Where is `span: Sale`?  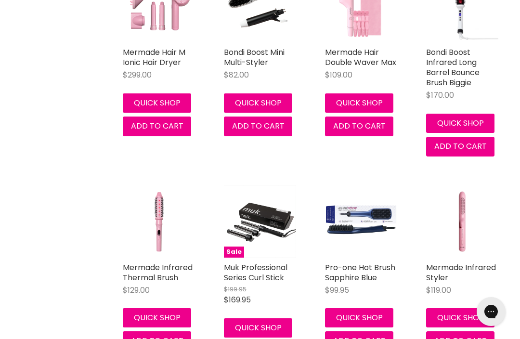 span: Sale is located at coordinates (234, 252).